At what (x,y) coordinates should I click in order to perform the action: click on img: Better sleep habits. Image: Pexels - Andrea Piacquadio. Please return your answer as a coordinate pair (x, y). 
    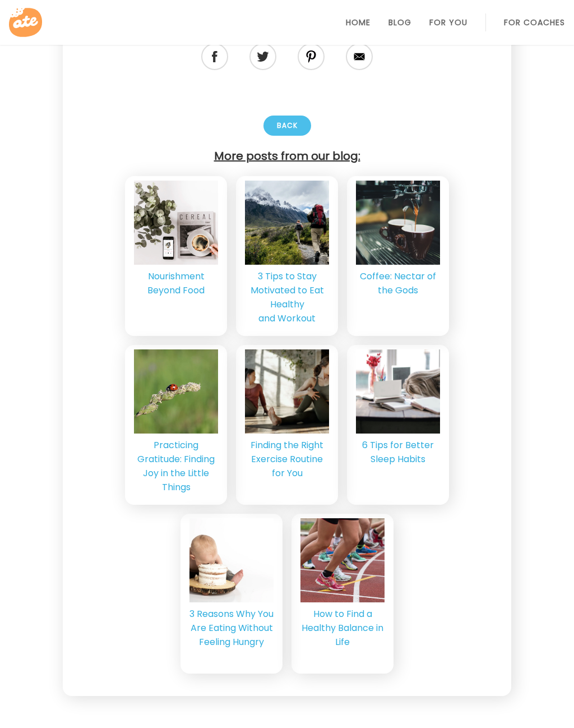
    Looking at the image, I should click on (398, 391).